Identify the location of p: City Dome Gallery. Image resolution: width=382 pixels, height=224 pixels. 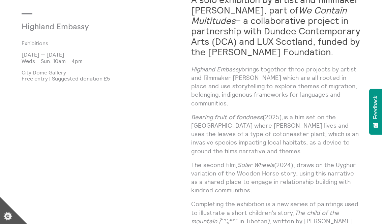
(106, 72).